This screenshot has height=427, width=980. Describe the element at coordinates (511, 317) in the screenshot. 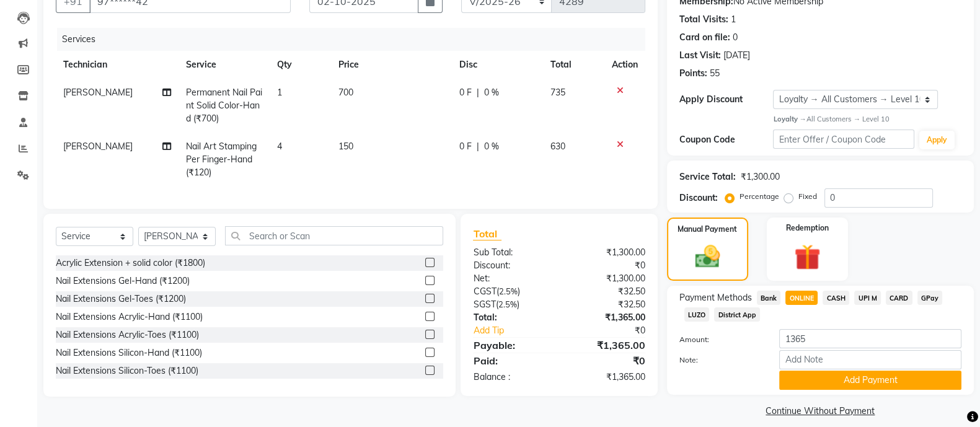

I see `div: Total:` at that location.